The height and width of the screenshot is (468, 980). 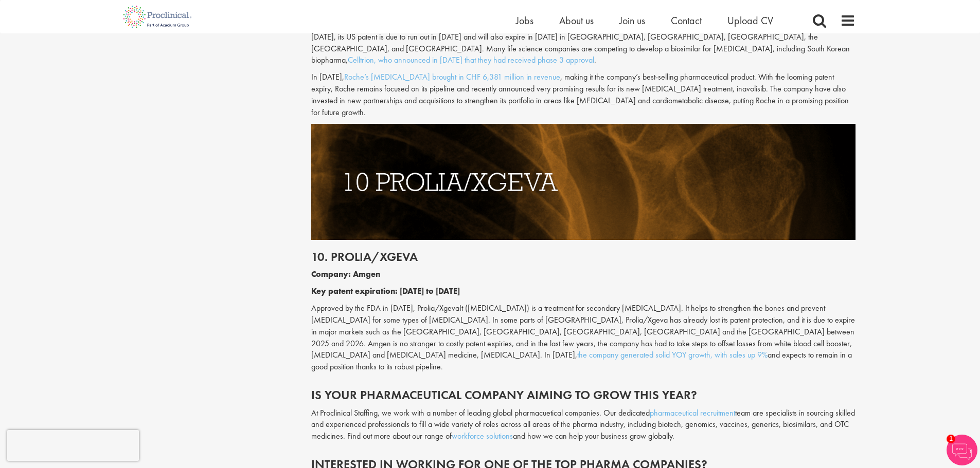 What do you see at coordinates (525, 21) in the screenshot?
I see `span: Jobs` at bounding box center [525, 21].